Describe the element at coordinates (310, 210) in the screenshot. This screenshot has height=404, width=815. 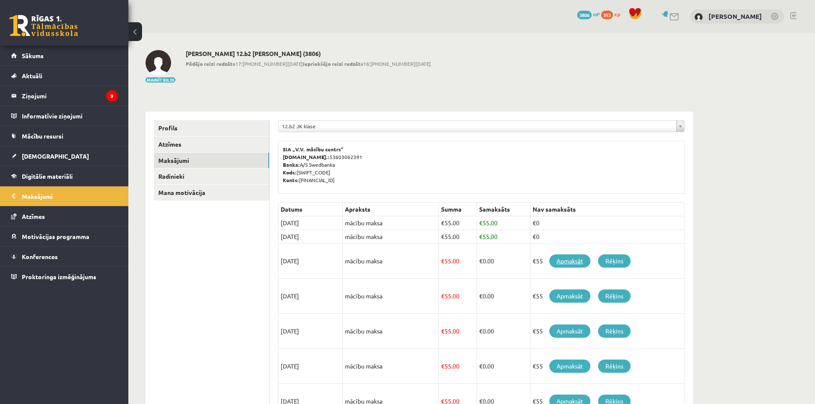
I see `th: Datums` at that location.